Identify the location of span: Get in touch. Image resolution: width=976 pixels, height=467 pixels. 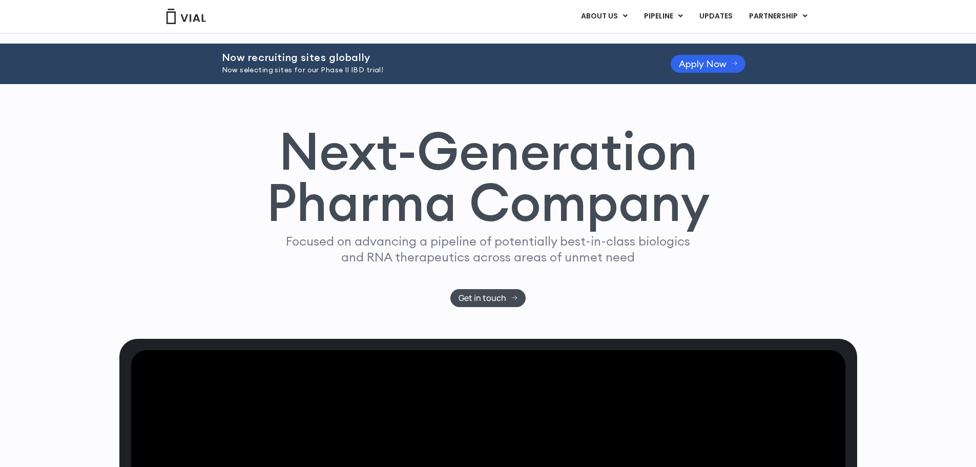
(482, 298).